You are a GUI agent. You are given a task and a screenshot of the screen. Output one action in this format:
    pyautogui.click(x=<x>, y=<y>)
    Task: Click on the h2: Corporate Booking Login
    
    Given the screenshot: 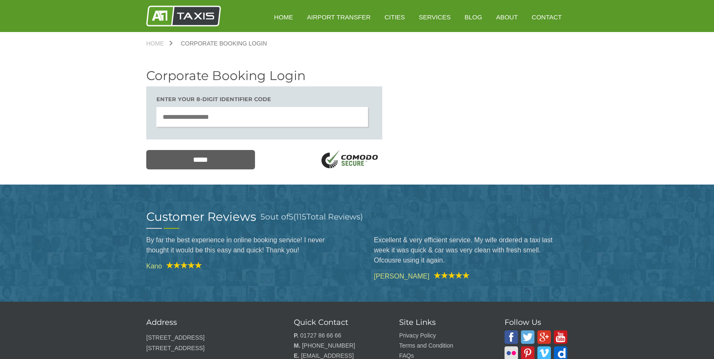 What is the action you would take?
    pyautogui.click(x=264, y=76)
    